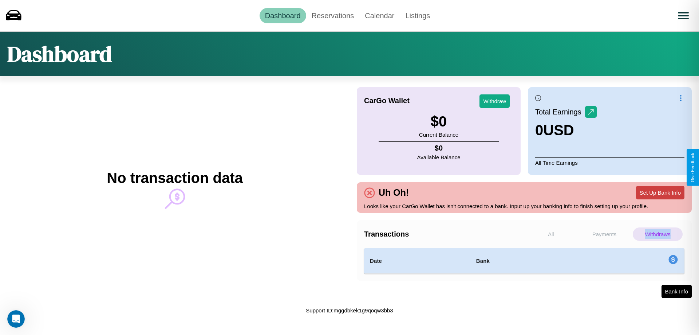 The width and height of the screenshot is (699, 335). I want to click on button: Set Up Bank Info, so click(660, 192).